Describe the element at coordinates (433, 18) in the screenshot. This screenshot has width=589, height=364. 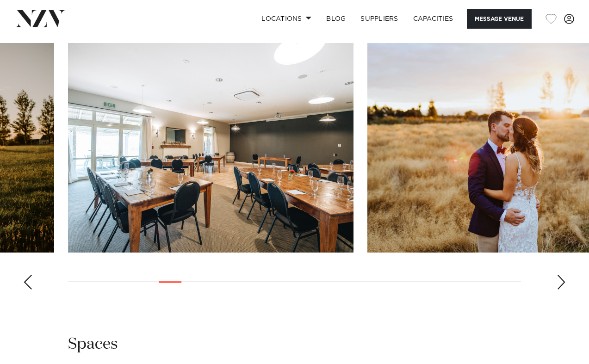
I see `a: Capacities` at that location.